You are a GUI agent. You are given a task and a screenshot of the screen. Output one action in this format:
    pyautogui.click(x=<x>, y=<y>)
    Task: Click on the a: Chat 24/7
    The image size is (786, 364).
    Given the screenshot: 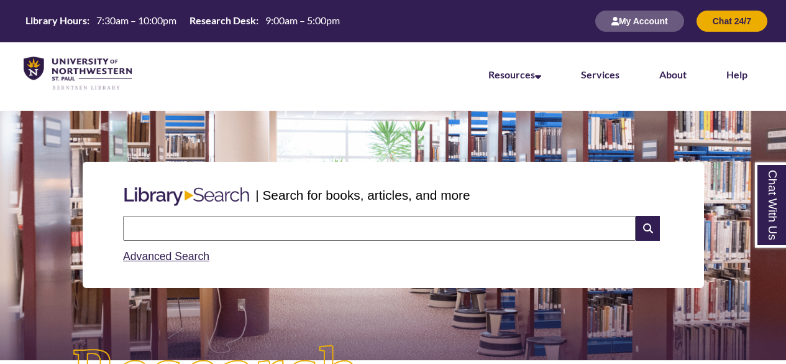 What is the action you would take?
    pyautogui.click(x=732, y=21)
    